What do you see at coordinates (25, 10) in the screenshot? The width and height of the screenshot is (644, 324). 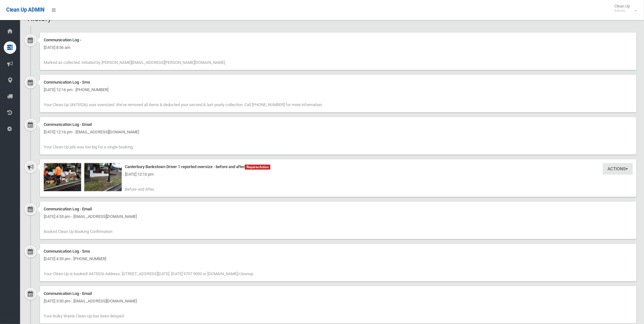 I see `span: Clean Up ADMIN` at bounding box center [25, 10].